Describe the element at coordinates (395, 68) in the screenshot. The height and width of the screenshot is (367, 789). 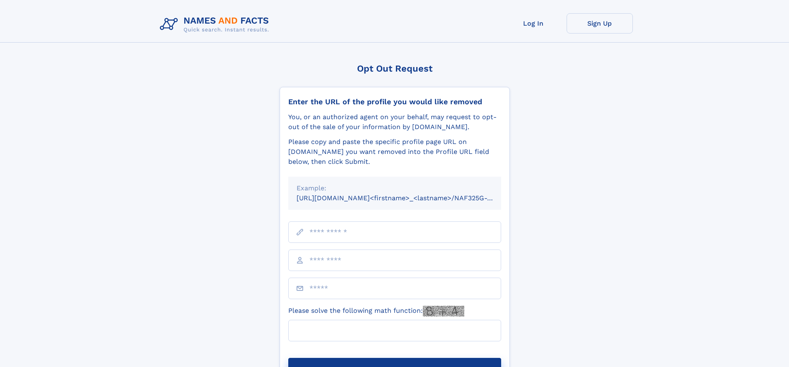
I see `div: Opt Out Request` at that location.